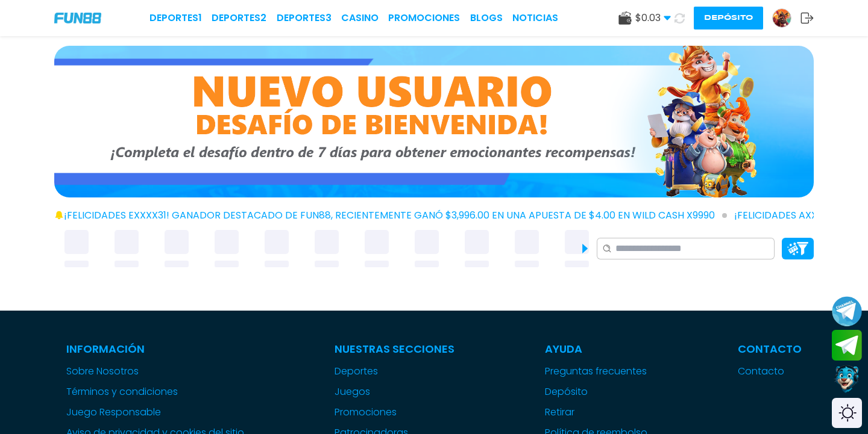 This screenshot has height=434, width=868. Describe the element at coordinates (487, 18) in the screenshot. I see `a: BLOGS` at that location.